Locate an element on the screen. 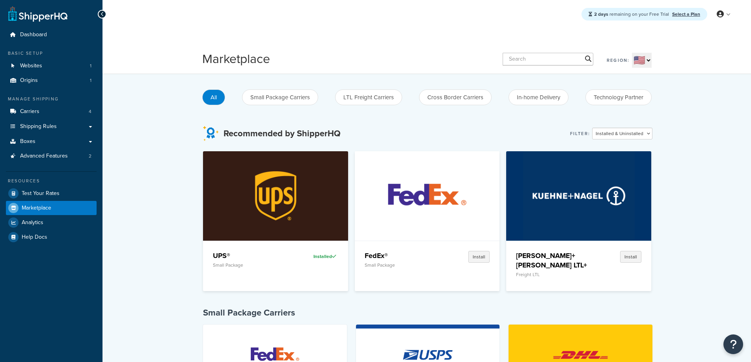  a: UPS®UPS®Small PackageInstalled is located at coordinates (276, 221).